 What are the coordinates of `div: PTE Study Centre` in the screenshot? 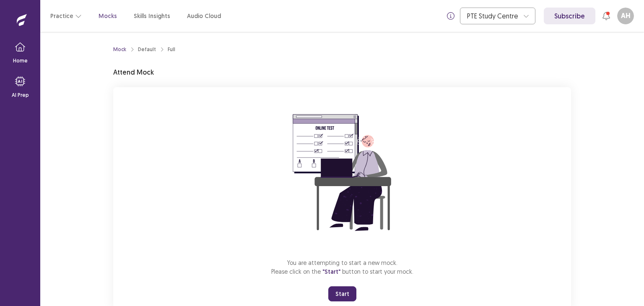 It's located at (493, 16).